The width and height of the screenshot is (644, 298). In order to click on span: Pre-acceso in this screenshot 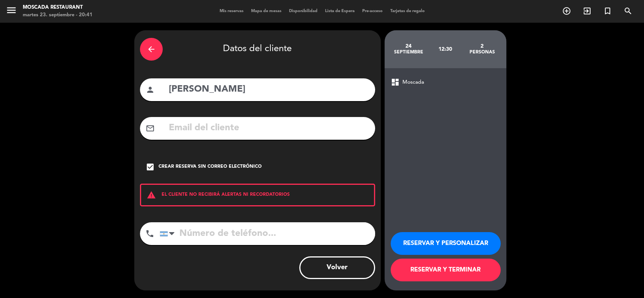, I will do `click(372, 11)`.